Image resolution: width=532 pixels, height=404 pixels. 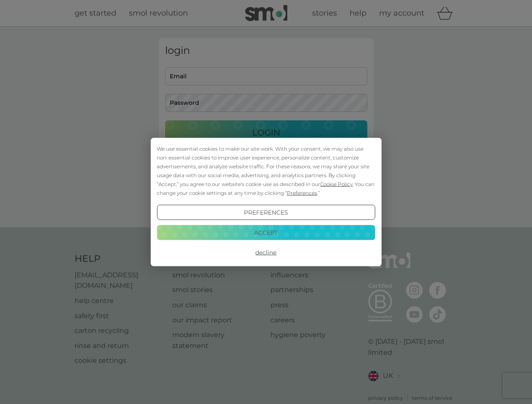 What do you see at coordinates (336, 184) in the screenshot?
I see `span: Cookie Policy` at bounding box center [336, 184].